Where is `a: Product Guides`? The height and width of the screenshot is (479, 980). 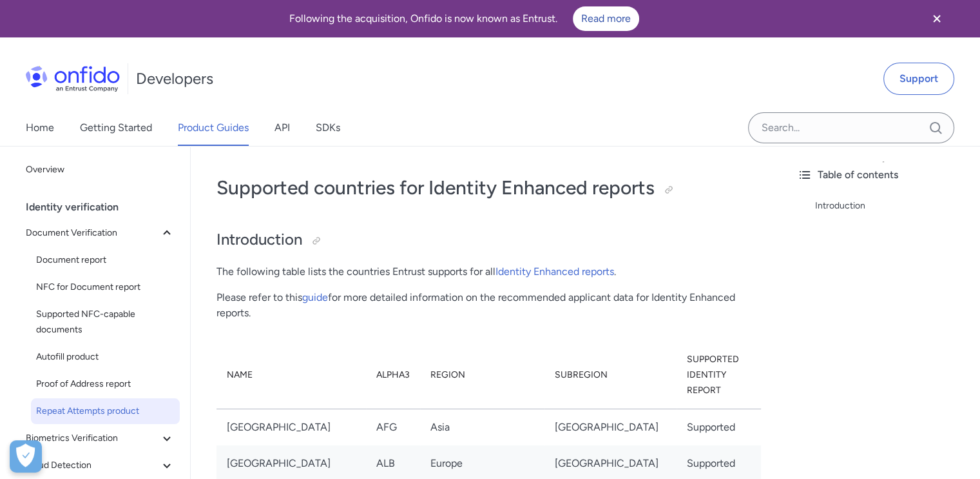
a: Product Guides is located at coordinates (213, 127).